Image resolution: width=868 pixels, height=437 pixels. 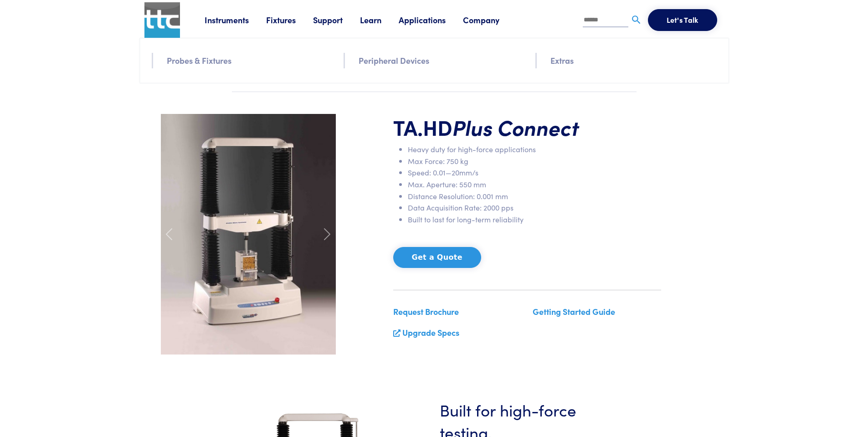 What do you see at coordinates (393, 60) in the screenshot?
I see `a: Peripheral Devices` at bounding box center [393, 60].